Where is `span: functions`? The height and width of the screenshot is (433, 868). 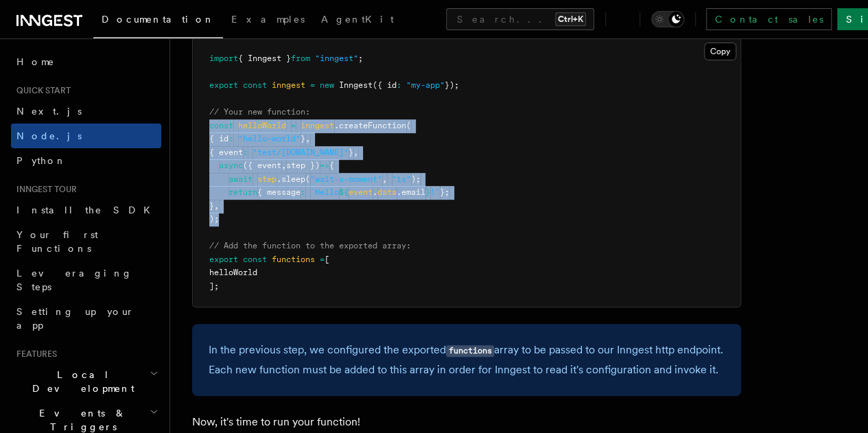 span: functions is located at coordinates (293, 259).